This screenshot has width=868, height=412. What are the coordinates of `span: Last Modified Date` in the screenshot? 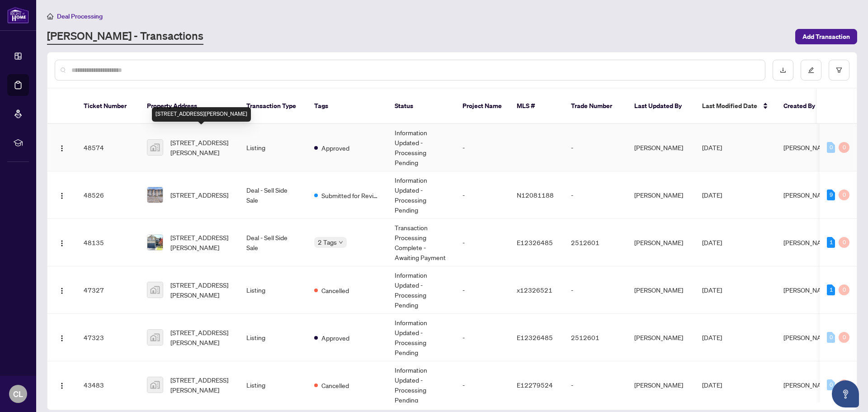 It's located at (730, 106).